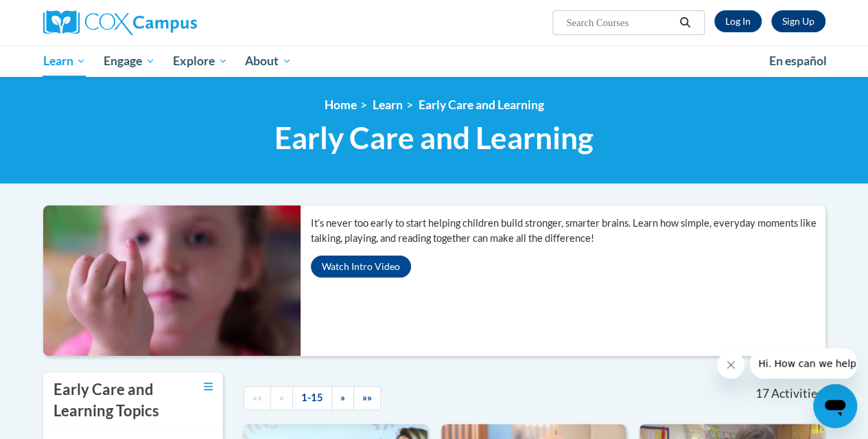 This screenshot has height=439, width=868. Describe the element at coordinates (738, 21) in the screenshot. I see `a: Log In` at that location.